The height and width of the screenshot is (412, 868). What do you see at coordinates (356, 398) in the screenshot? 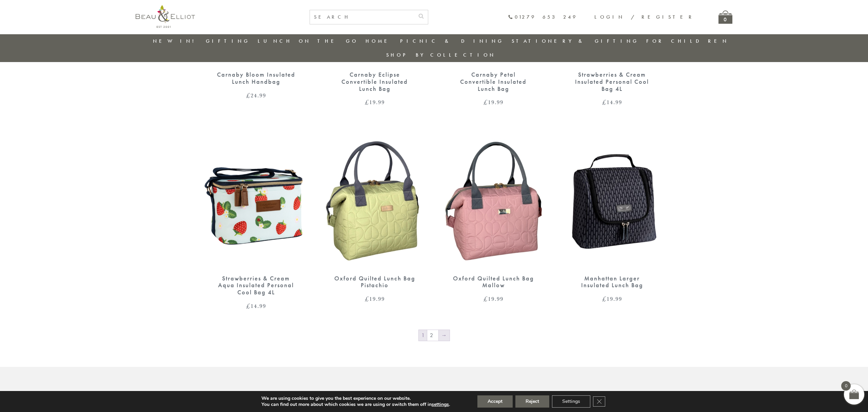
I see `p: We are using cookies to give you the best experience on our website.` at bounding box center [356, 398].